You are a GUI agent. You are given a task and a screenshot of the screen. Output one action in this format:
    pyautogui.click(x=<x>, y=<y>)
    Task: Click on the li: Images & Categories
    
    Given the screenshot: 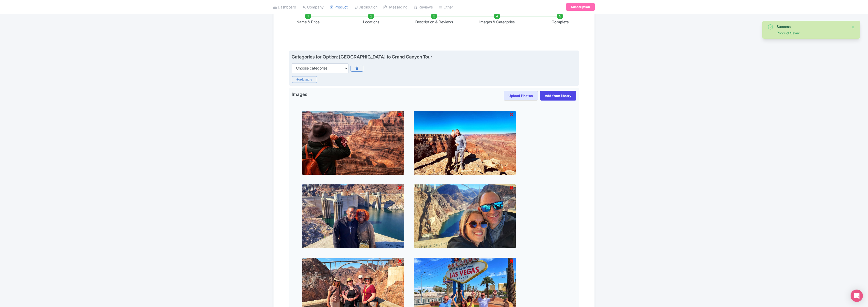 What is the action you would take?
    pyautogui.click(x=497, y=19)
    